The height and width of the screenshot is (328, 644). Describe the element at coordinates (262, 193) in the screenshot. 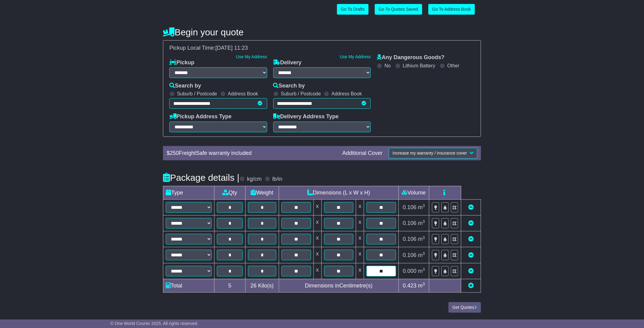

I see `td: Weight` at that location.